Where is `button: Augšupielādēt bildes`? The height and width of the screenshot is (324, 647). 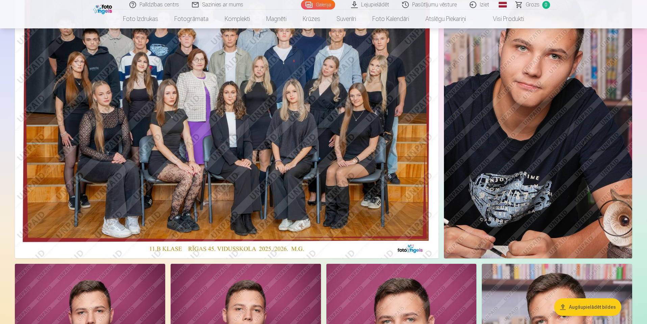
button: Augšupielādēt bildes is located at coordinates (588, 307).